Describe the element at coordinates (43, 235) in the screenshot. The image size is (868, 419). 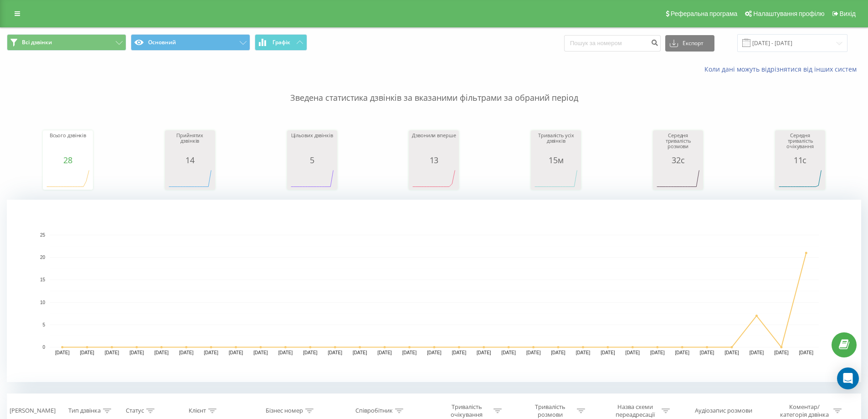
I see `text: 25` at that location.